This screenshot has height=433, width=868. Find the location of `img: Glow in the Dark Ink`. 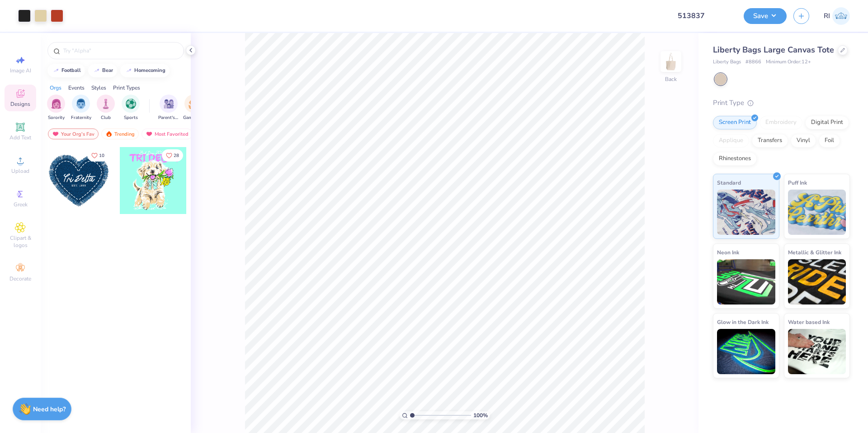

img: Glow in the Dark Ink is located at coordinates (746, 351).